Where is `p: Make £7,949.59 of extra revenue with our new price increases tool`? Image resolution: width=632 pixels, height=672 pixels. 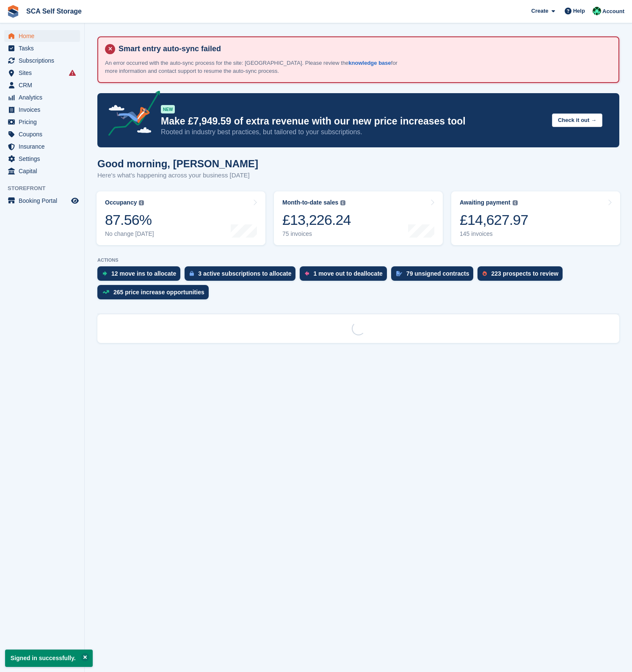
p: Make £7,949.59 of extra revenue with our new price increases tool is located at coordinates (353, 121).